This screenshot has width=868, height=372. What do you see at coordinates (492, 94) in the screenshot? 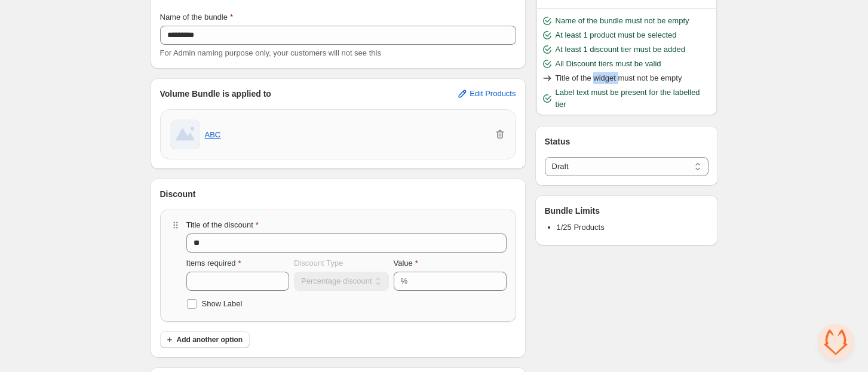
I see `span: Edit Products` at bounding box center [492, 94].